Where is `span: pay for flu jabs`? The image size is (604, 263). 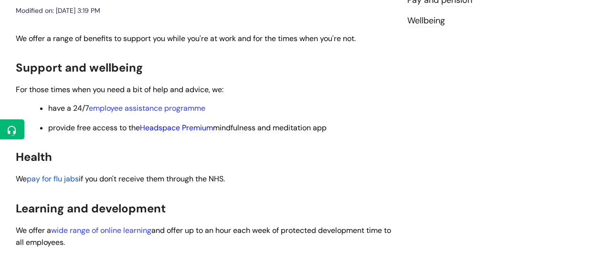 span: pay for flu jabs is located at coordinates (53, 179).